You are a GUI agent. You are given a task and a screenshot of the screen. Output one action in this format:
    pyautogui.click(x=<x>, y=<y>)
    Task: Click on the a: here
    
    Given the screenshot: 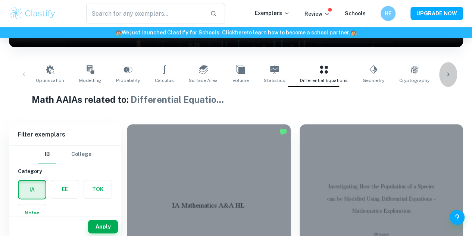 What is the action you would take?
    pyautogui.click(x=241, y=32)
    